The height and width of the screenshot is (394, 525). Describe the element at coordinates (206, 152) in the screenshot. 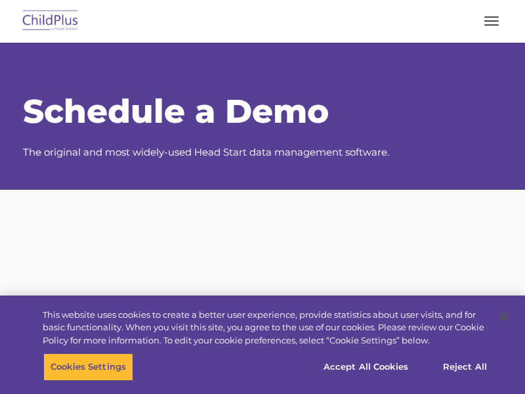

I see `span: The original and most widely-used Head Start data management software.` at that location.